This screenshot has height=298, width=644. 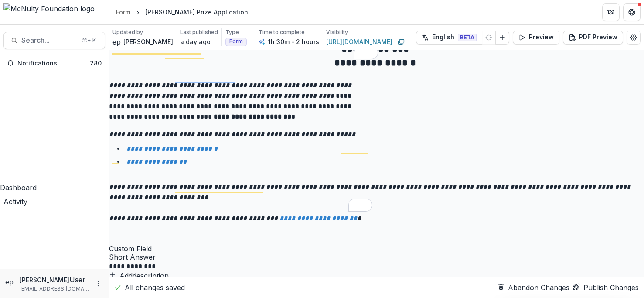 I want to click on p: 1h 30m - 2 hours, so click(x=294, y=41).